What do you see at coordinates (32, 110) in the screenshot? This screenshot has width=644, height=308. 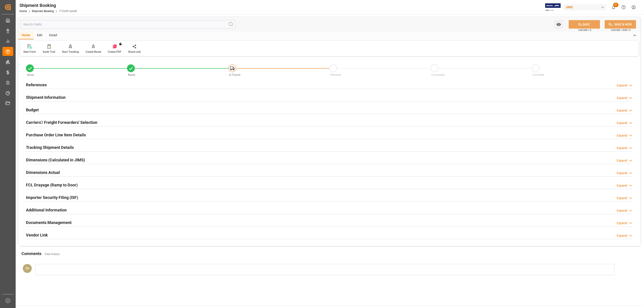 I see `h2: Budget` at bounding box center [32, 110].